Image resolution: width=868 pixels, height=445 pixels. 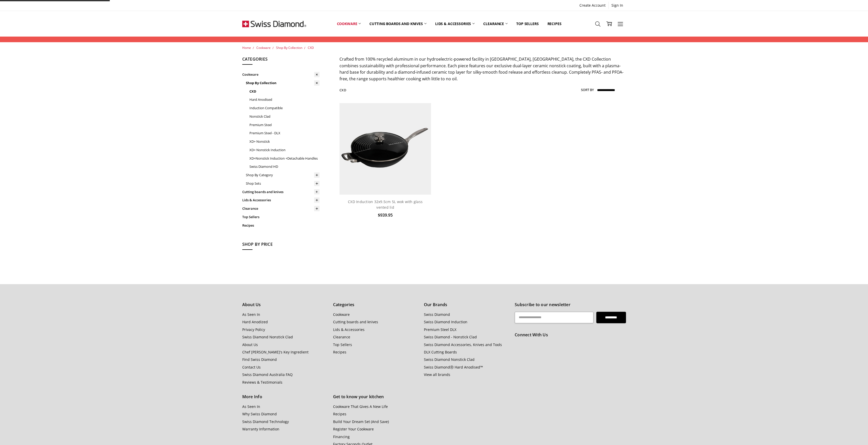 I want to click on a: DLX Cutting Boards, so click(x=440, y=352).